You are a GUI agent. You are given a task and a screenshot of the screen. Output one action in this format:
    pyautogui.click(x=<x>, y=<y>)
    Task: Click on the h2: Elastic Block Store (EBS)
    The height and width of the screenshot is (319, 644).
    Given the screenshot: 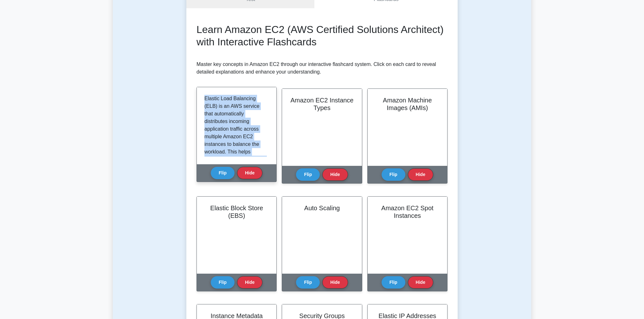 What is the action you would take?
    pyautogui.click(x=236, y=212)
    